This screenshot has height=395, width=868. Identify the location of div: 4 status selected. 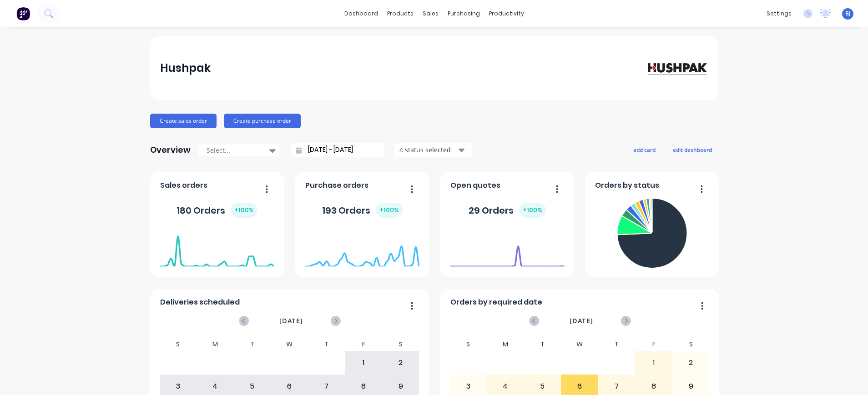
(428, 150).